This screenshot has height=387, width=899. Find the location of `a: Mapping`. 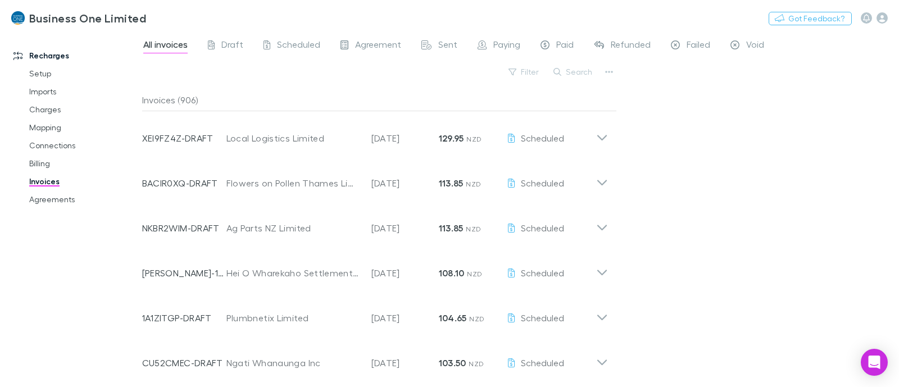

a: Mapping is located at coordinates (84, 128).